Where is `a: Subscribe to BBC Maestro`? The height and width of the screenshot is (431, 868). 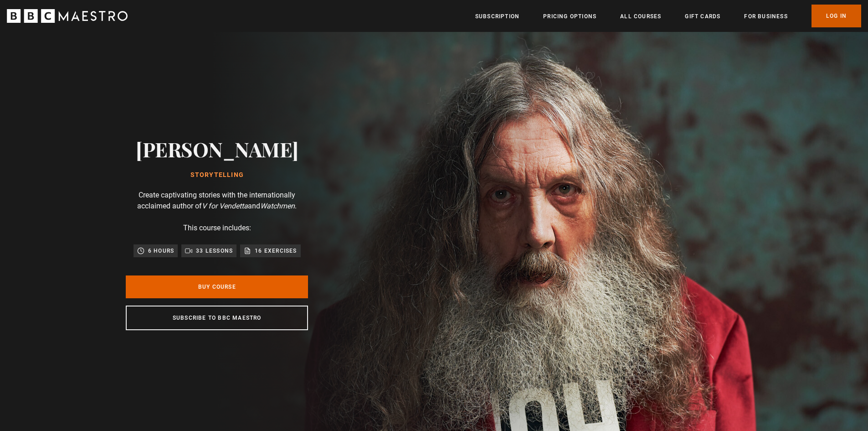
a: Subscribe to BBC Maestro is located at coordinates (217, 318).